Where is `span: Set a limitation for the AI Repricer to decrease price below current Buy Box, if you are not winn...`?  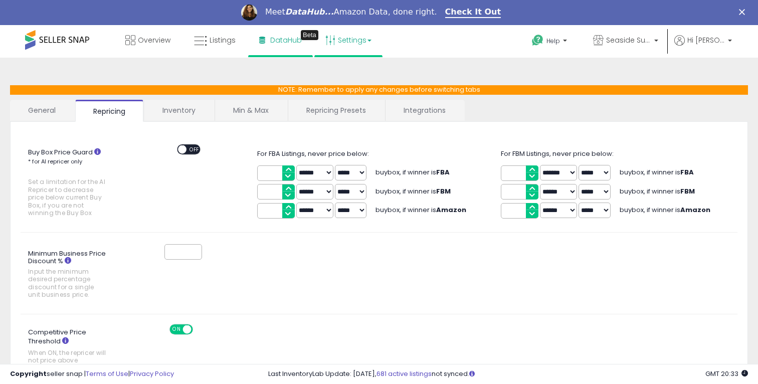
span: Set a limitation for the AI Repricer to decrease price below current Buy Box, if you are not winn... is located at coordinates (67, 197).